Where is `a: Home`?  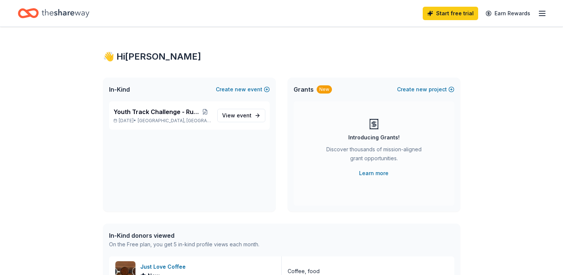 a: Home is located at coordinates (54, 13).